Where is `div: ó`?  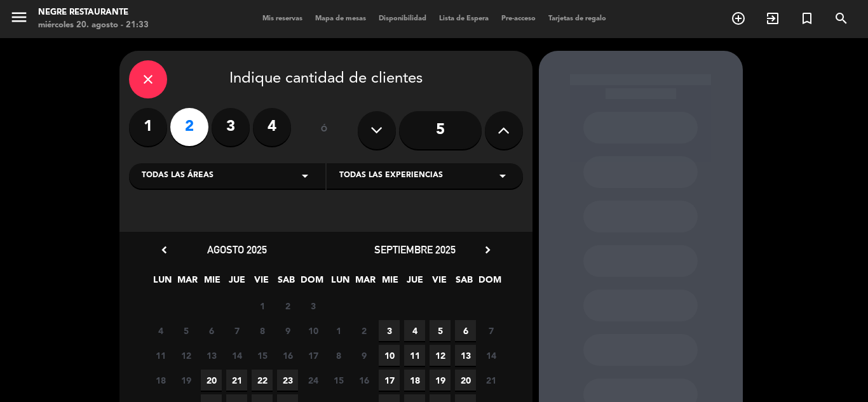 div: ó is located at coordinates (324, 130).